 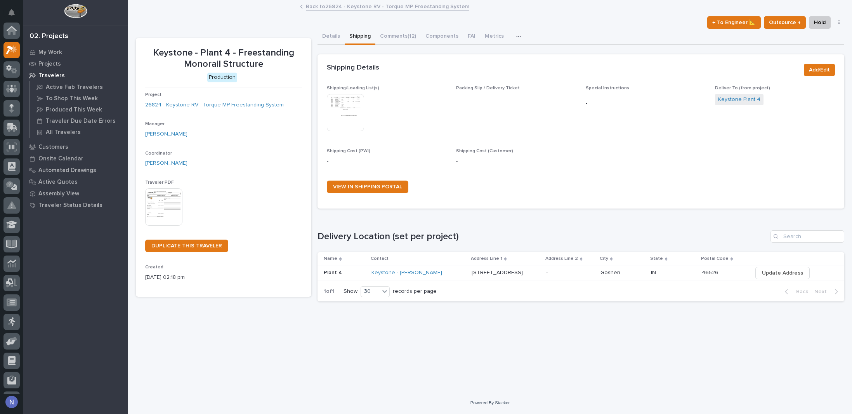 I want to click on span: Shipping Cost (Customer), so click(x=484, y=151).